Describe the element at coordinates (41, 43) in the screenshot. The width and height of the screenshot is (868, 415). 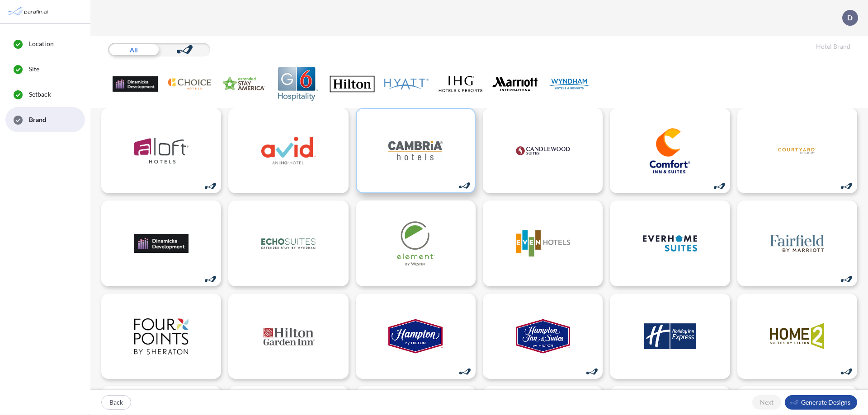
I see `span: Location` at that location.